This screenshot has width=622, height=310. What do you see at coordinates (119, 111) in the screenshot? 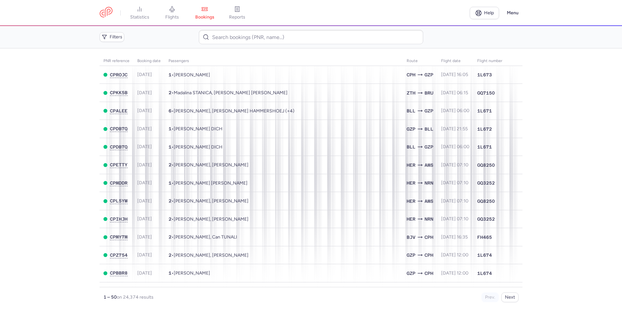
I see `span: CPALEE` at bounding box center [119, 111].